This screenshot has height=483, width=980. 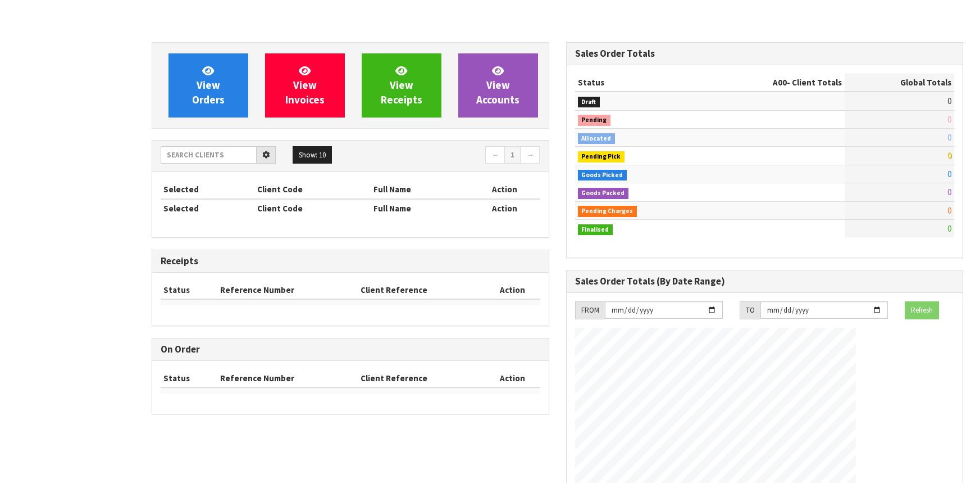 What do you see at coordinates (208, 85) in the screenshot?
I see `a: ViewOrders` at bounding box center [208, 85].